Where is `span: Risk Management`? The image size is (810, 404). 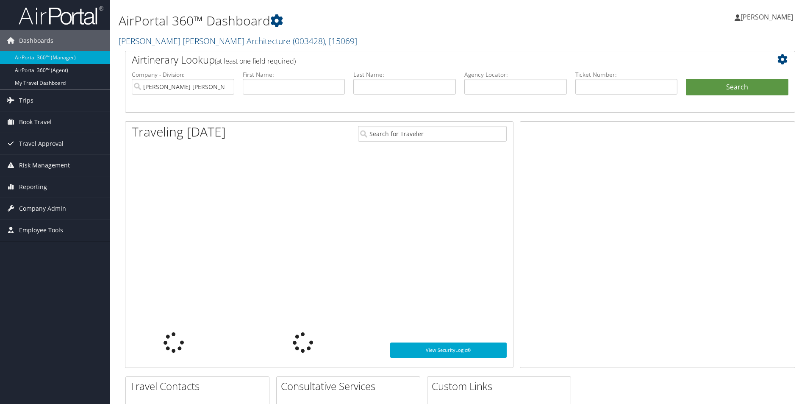
span: Risk Management is located at coordinates (44, 165).